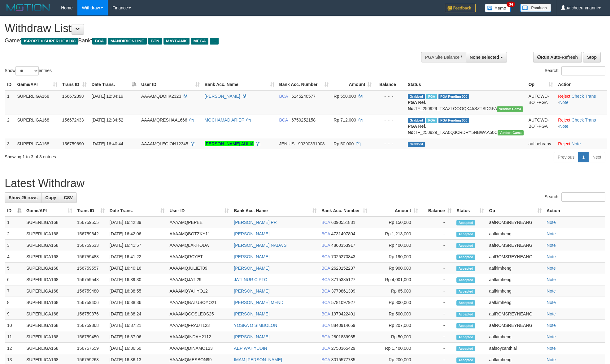 The height and width of the screenshot is (364, 610). Describe the element at coordinates (91, 337) in the screenshot. I see `td: 156759450` at that location.